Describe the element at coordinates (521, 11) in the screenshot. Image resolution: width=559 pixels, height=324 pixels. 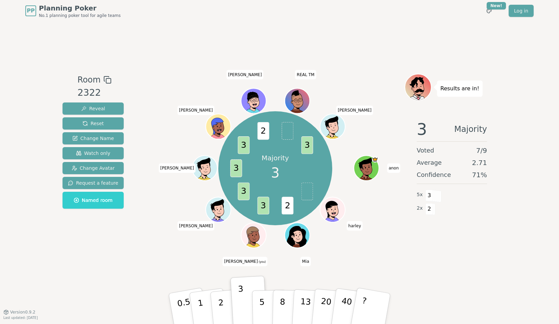
I see `a: Log in` at that location.